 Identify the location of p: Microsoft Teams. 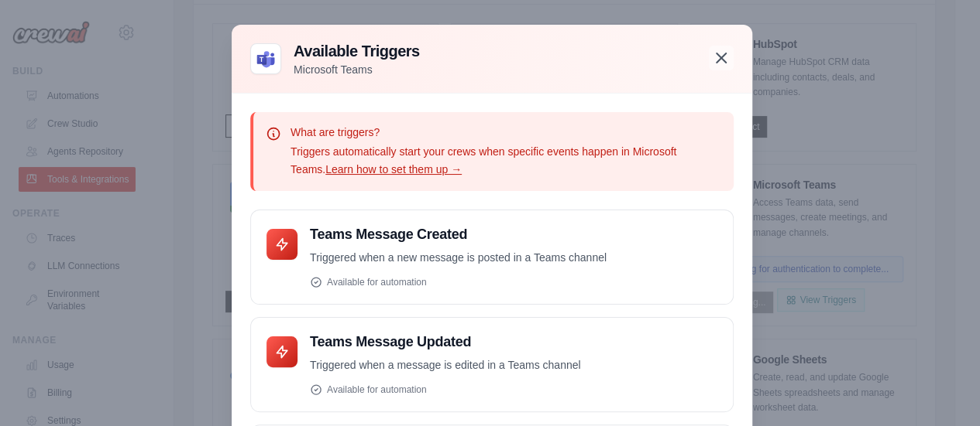
(356, 70).